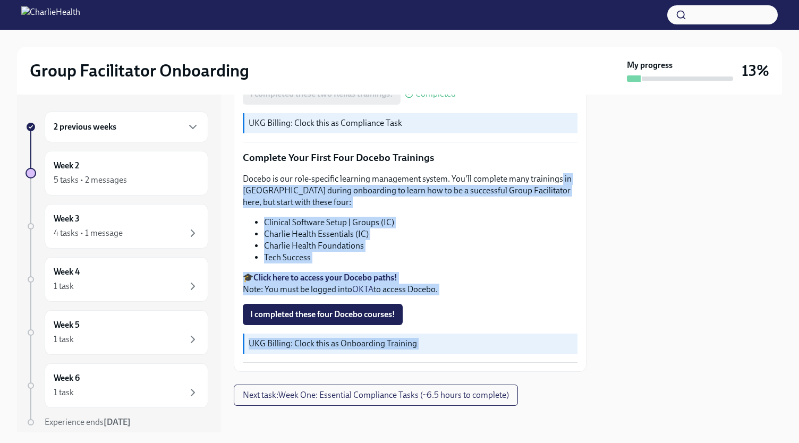 The image size is (799, 443). Describe the element at coordinates (117, 279) in the screenshot. I see `a: Week 41 task` at that location.